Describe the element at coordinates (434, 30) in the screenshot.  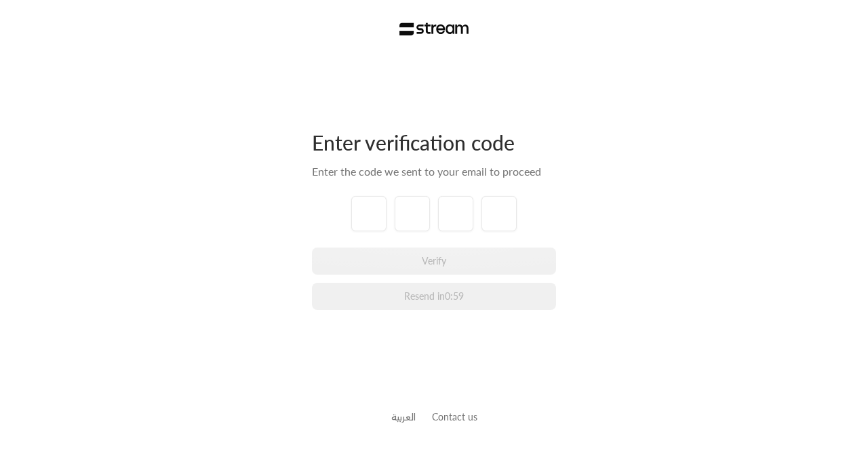
I see `img: Stream Logo` at that location.